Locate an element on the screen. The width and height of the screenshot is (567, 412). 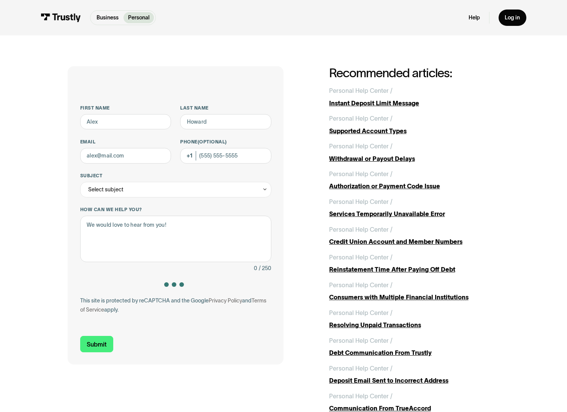
a: Personal Help Center /Debt Communication From Trustly is located at coordinates (415, 346).